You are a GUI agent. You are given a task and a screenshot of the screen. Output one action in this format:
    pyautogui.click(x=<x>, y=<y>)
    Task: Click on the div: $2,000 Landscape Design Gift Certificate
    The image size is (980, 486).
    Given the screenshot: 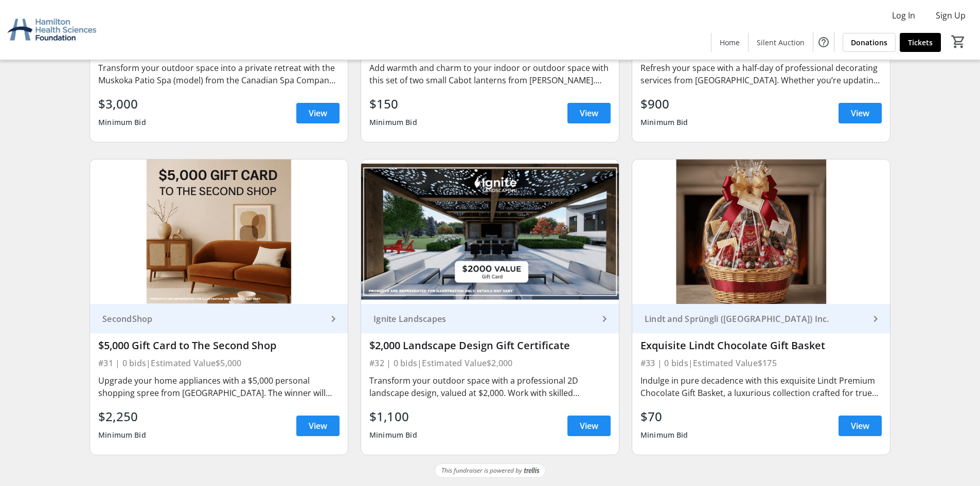 What is the action you would take?
    pyautogui.click(x=490, y=346)
    